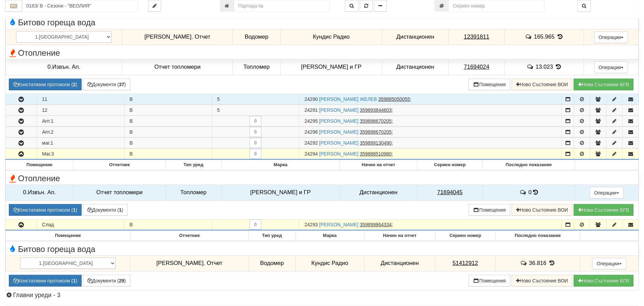 The height and width of the screenshot is (306, 644). I want to click on tcxspan: Call 359899130490 via 3CX, so click(375, 143).